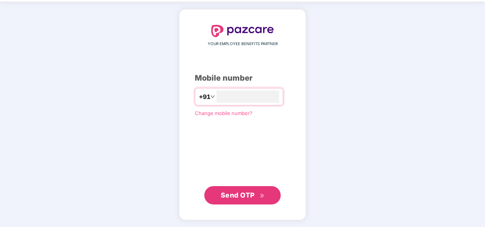 The width and height of the screenshot is (485, 227). I want to click on button: Send OTPdouble-right, so click(243, 195).